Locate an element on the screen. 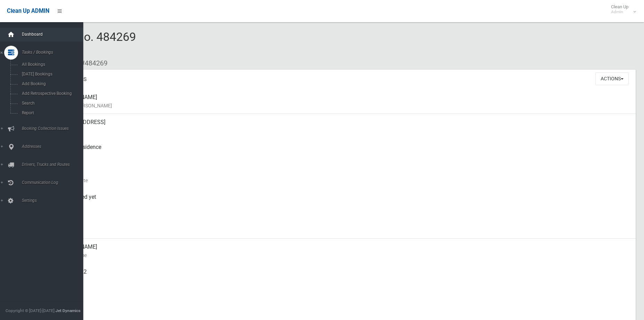 The height and width of the screenshot is (320, 644). div: Front of Residence is located at coordinates (342, 151).